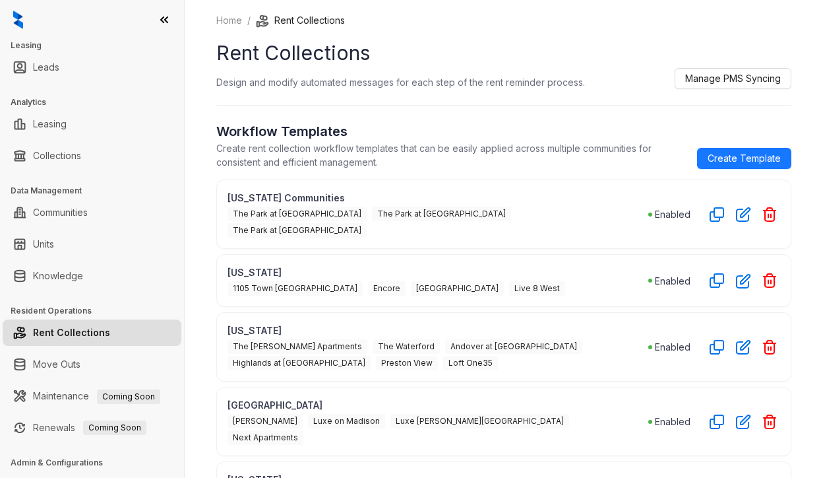  Describe the element at coordinates (92, 212) in the screenshot. I see `li: Communities` at that location.